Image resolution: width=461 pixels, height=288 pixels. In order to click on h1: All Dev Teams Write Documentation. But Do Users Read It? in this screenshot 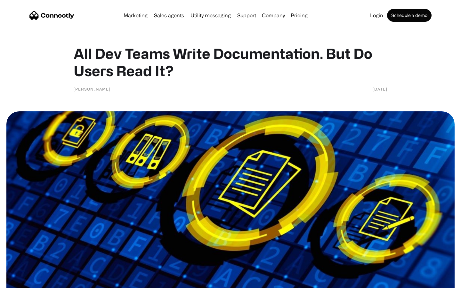, I will do `click(230, 62)`.